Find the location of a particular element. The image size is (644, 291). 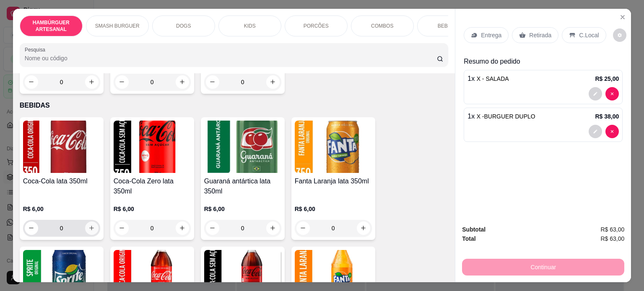

label: Pesquisa is located at coordinates (36, 50).